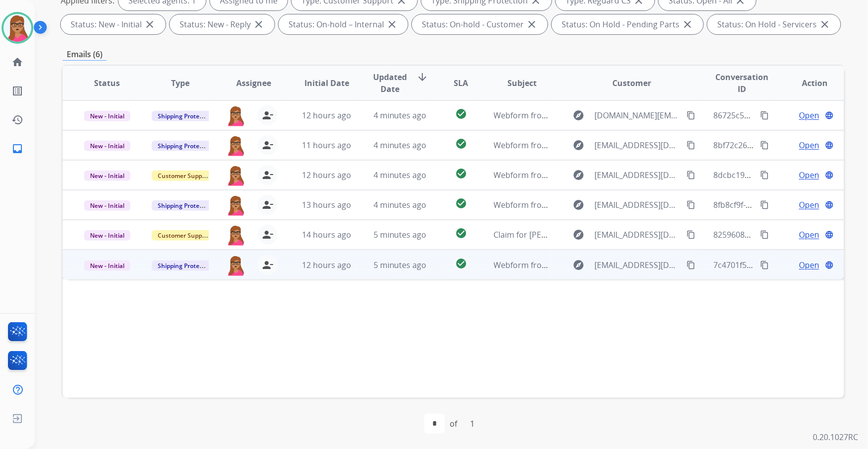 The width and height of the screenshot is (868, 449). I want to click on div: Status: On-hold - Customer, so click(480, 25).